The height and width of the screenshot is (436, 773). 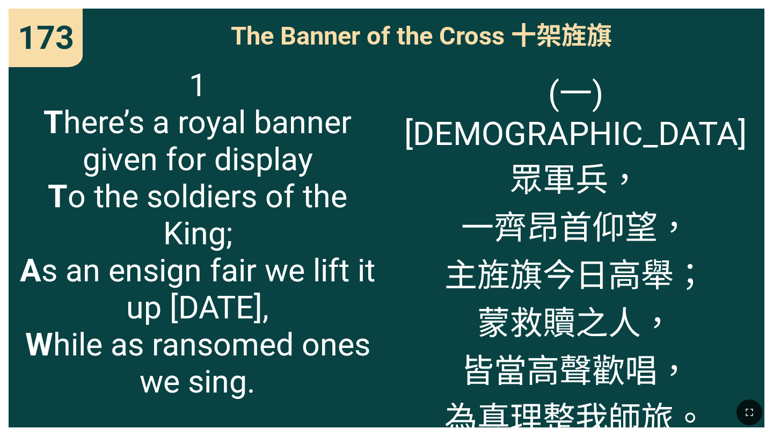 What do you see at coordinates (31, 270) in the screenshot?
I see `b: A` at bounding box center [31, 270].